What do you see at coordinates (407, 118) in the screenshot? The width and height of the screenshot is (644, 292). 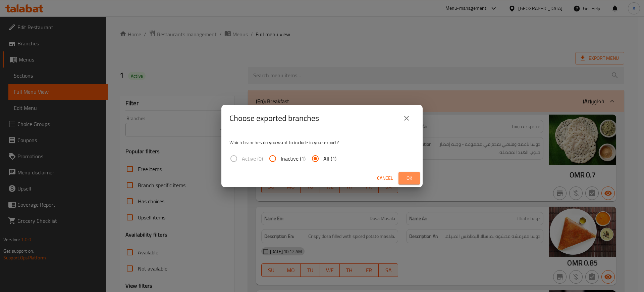 I see `button: close` at bounding box center [407, 118].